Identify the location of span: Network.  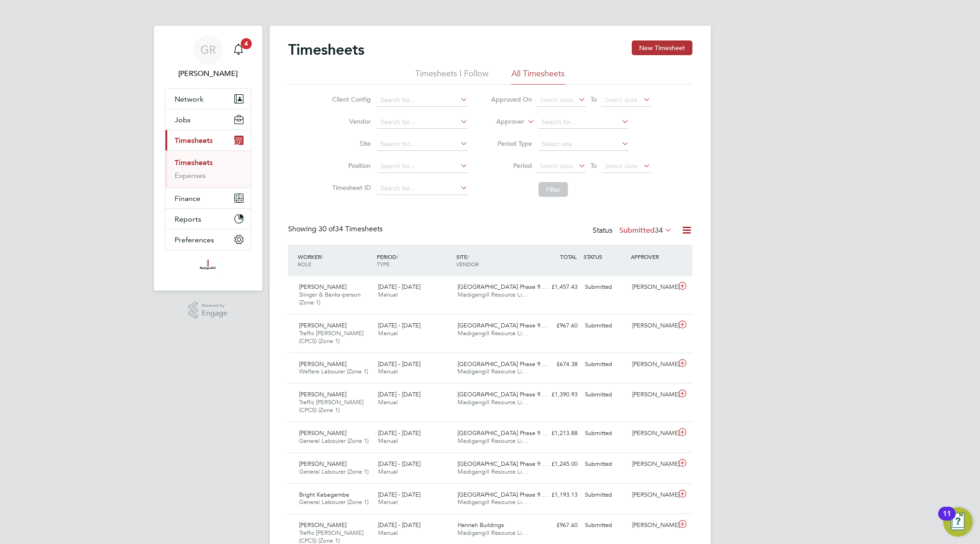
(189, 98).